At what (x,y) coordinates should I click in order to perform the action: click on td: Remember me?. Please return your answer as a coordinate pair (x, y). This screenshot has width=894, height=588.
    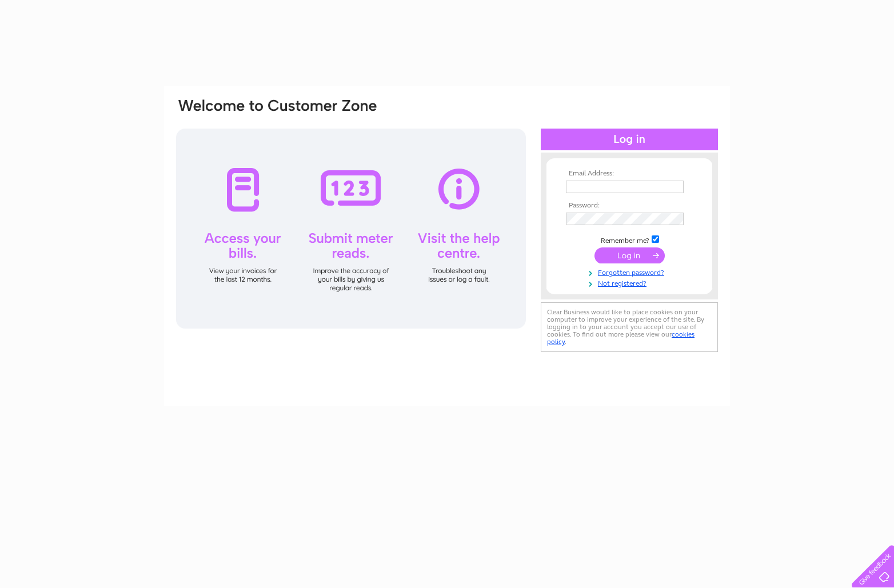
    Looking at the image, I should click on (629, 239).